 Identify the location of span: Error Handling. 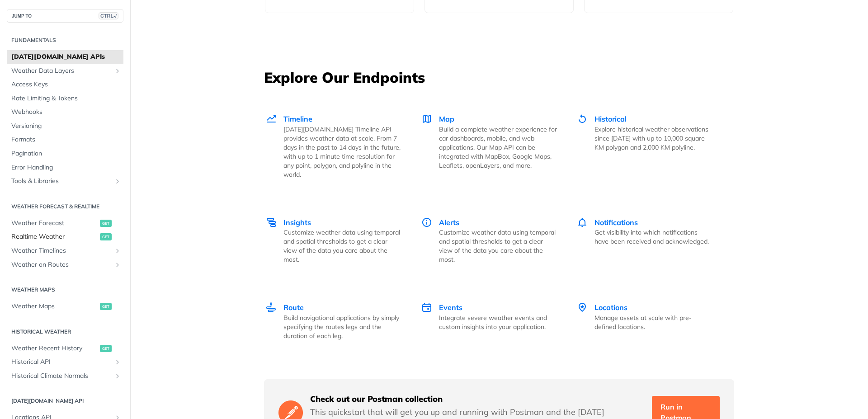
(66, 168).